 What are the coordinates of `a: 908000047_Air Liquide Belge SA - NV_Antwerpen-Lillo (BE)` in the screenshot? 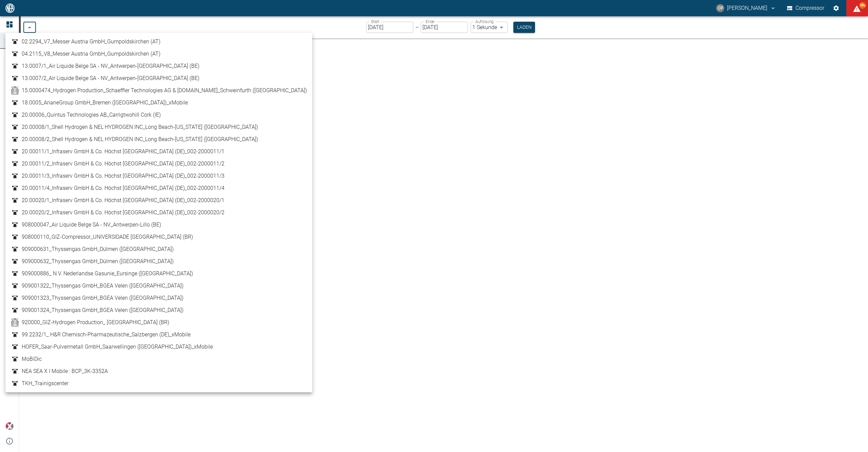 It's located at (159, 225).